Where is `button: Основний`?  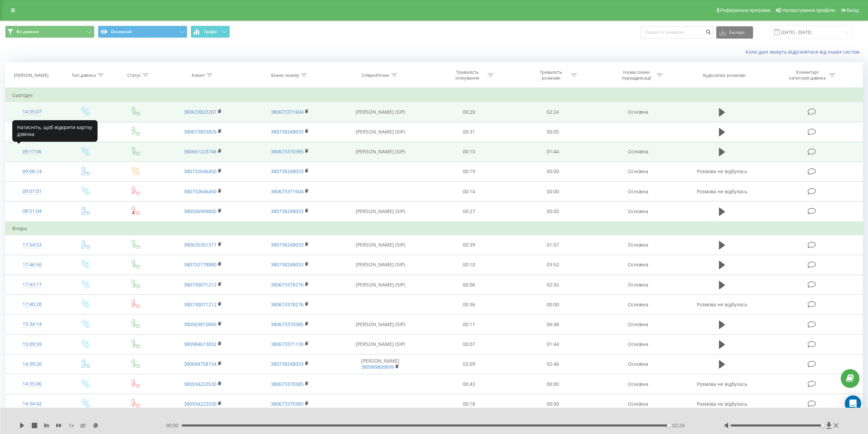 button: Основний is located at coordinates (142, 31).